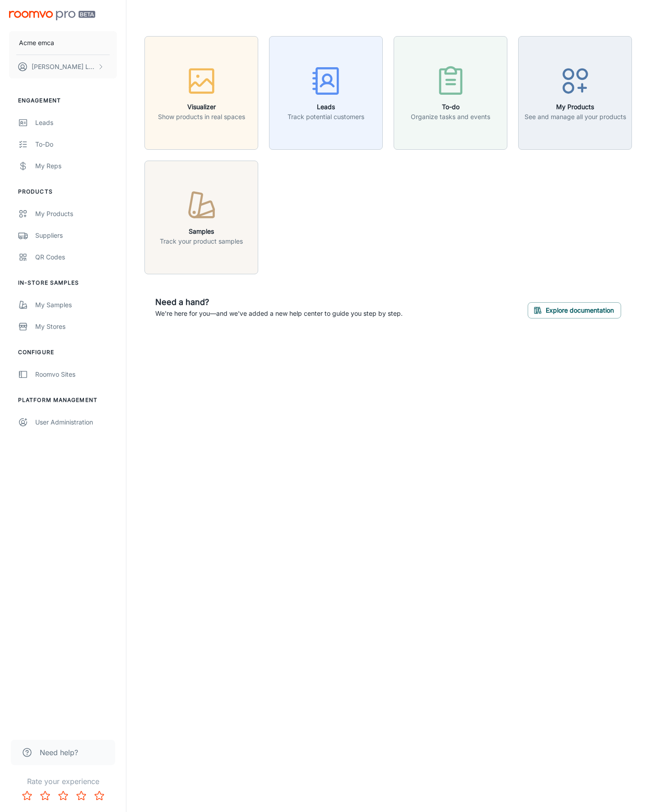 Image resolution: width=650 pixels, height=812 pixels. I want to click on div: My Reps, so click(76, 166).